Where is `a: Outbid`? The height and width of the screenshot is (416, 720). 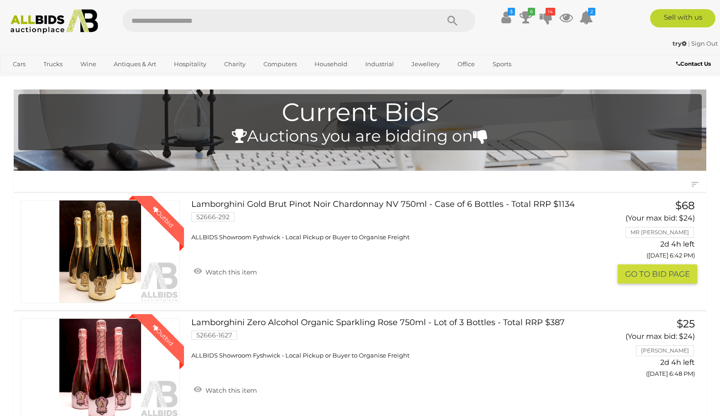 a: Outbid is located at coordinates (100, 252).